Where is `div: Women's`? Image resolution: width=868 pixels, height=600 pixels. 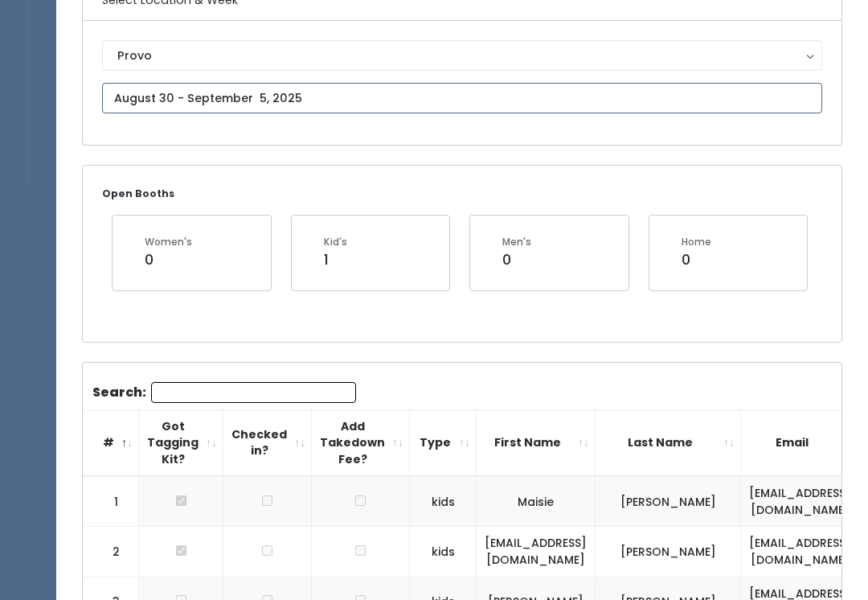 div: Women's is located at coordinates (168, 243).